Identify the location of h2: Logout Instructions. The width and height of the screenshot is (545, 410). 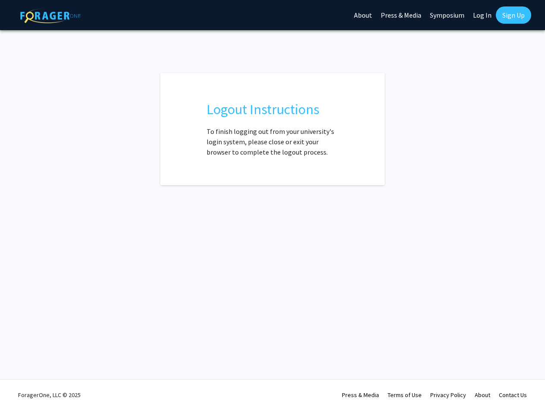
(272, 110).